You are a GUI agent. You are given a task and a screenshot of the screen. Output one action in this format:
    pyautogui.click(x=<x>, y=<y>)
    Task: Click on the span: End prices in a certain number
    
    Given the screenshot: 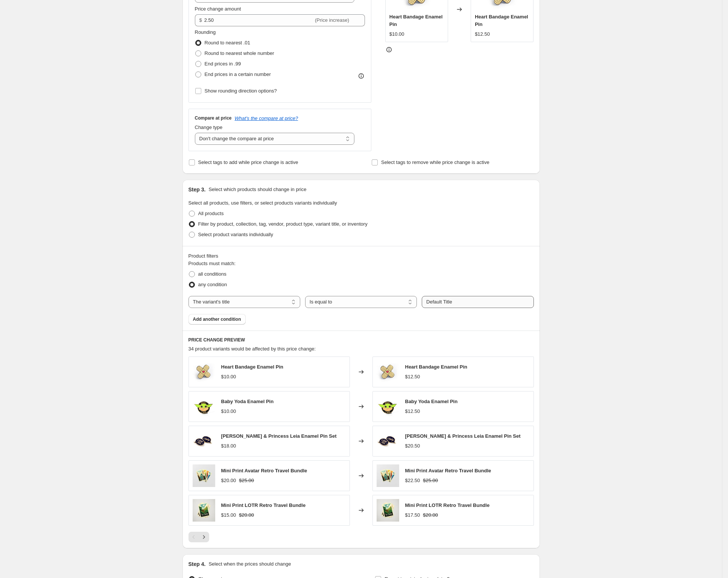 What is the action you would take?
    pyautogui.click(x=238, y=74)
    